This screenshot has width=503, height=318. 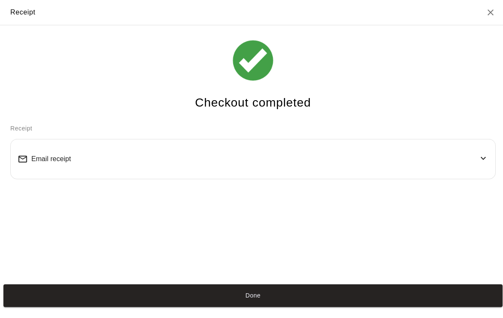 What do you see at coordinates (251, 127) in the screenshot?
I see `p: Receipt` at bounding box center [251, 127].